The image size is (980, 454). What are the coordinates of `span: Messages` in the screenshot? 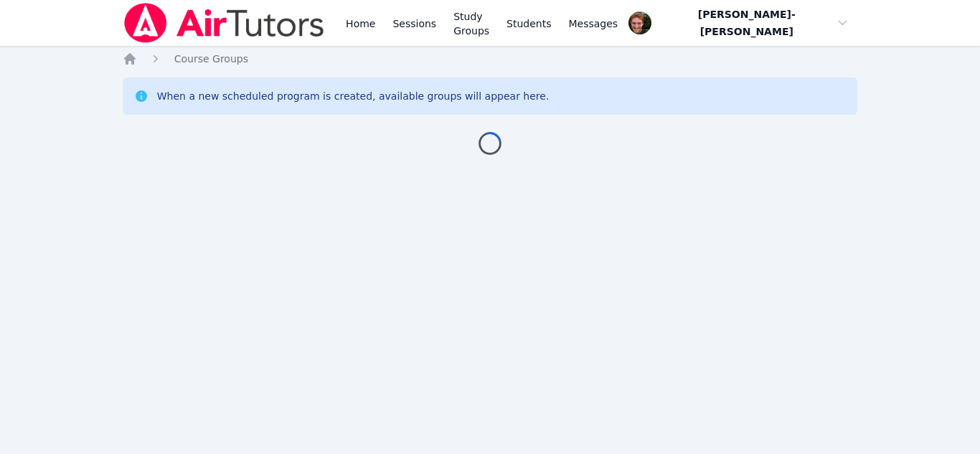 It's located at (594, 23).